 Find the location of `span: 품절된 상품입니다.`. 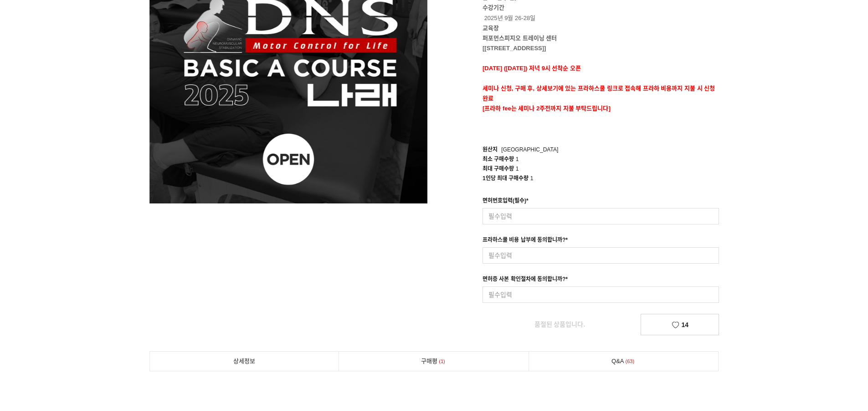

span: 품절된 상품입니다. is located at coordinates (560, 324).